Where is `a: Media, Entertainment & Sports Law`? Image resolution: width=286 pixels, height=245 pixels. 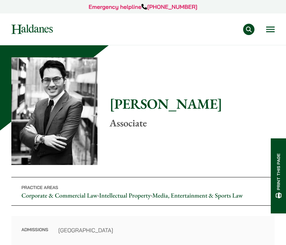 a: Media, Entertainment & Sports Law is located at coordinates (197, 196).